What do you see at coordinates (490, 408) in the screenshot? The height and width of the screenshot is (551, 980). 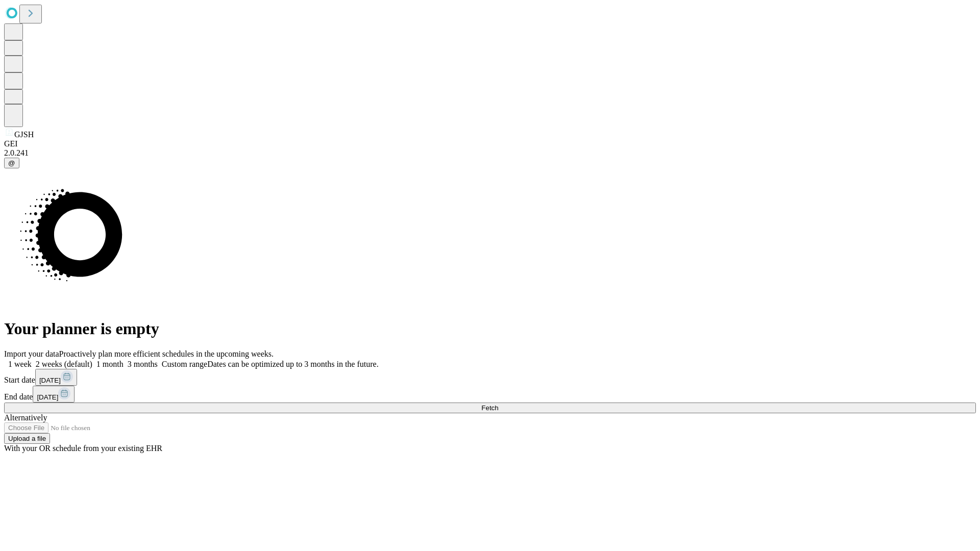 I see `span: Fetch` at bounding box center [490, 408].